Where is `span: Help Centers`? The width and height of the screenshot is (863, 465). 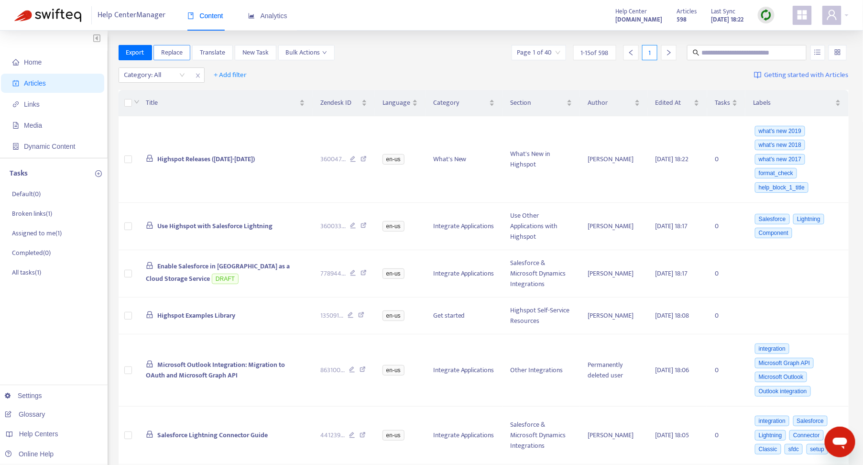
span: Help Centers is located at coordinates (39, 434).